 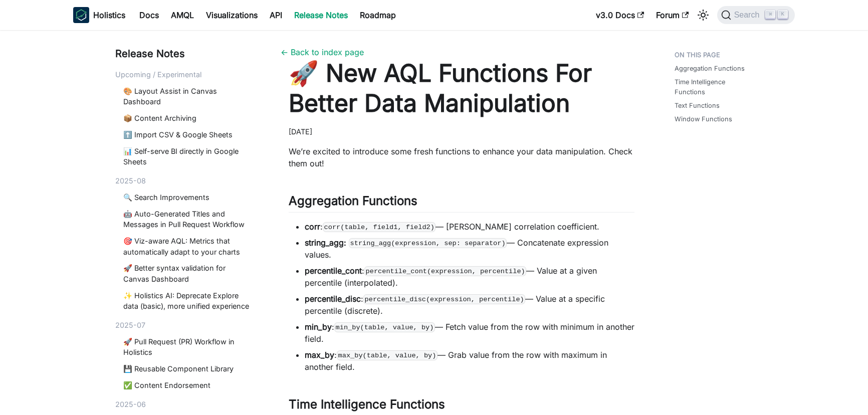 I want to click on button: Switch between dark and light mode (currently light mode), so click(x=703, y=15).